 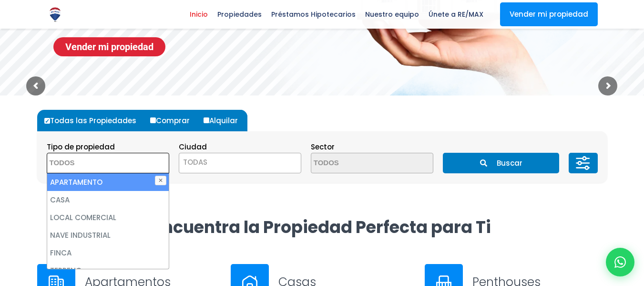 What do you see at coordinates (322, 227) in the screenshot?
I see `strong: Encuentra la Propiedad Perfecta para Ti` at bounding box center [322, 227].